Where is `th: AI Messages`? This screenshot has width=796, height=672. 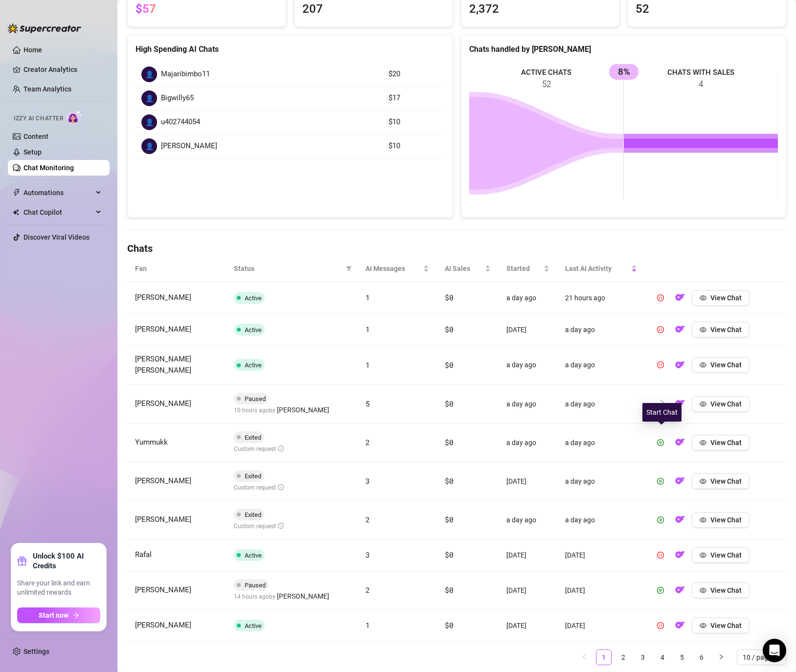
th: AI Messages is located at coordinates (398, 269).